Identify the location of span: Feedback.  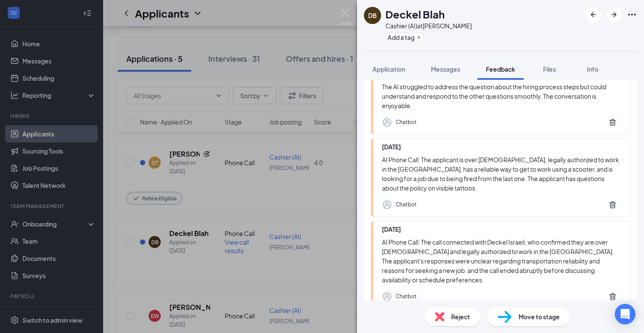
(500, 69).